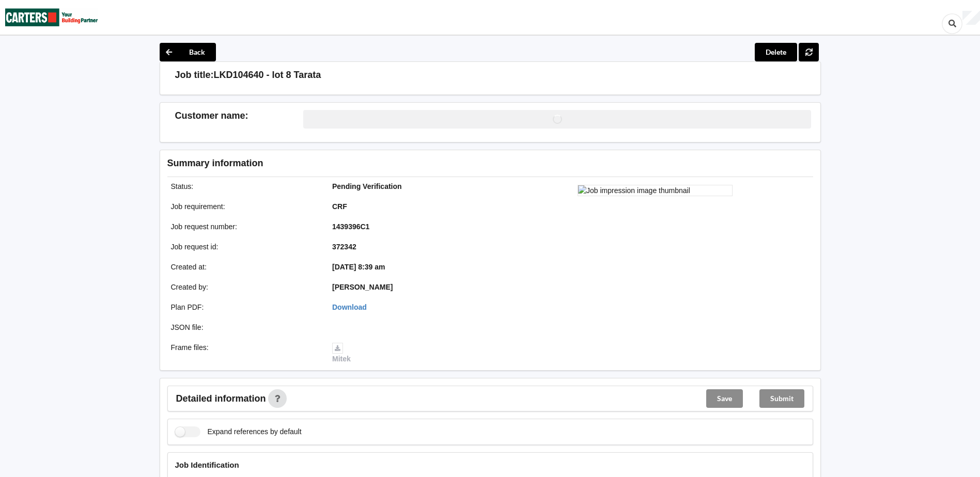  I want to click on h4: Job Identification, so click(490, 464).